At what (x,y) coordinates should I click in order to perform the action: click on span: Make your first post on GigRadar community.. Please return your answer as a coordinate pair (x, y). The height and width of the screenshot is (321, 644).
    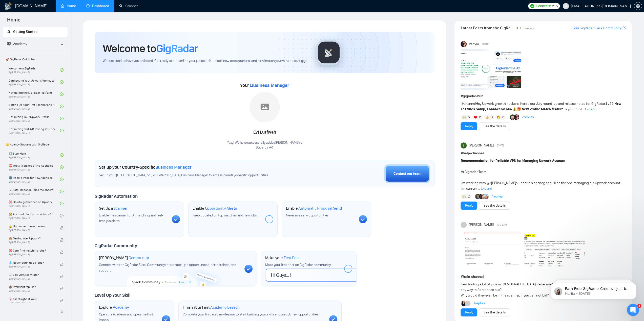
    Looking at the image, I should click on (298, 265).